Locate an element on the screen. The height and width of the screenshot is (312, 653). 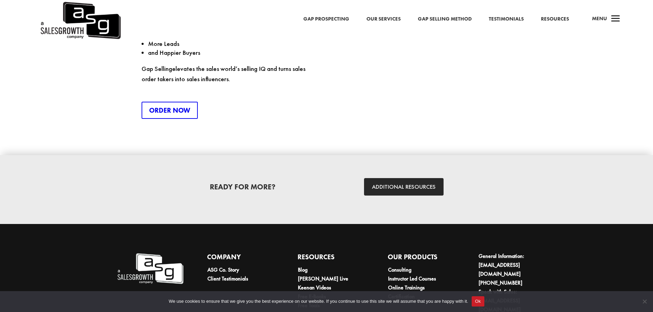
a: Gap Selling Method is located at coordinates (445, 19).